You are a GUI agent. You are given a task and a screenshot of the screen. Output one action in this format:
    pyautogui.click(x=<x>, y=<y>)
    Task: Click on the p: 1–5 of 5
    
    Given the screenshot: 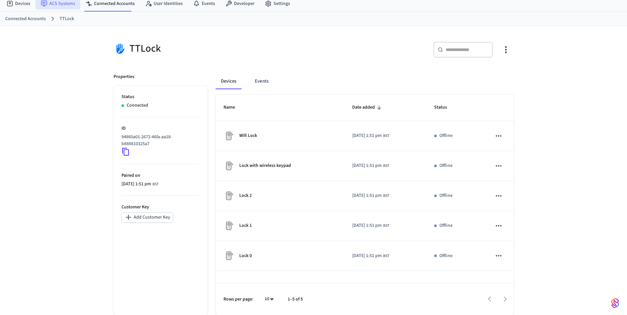 What is the action you would take?
    pyautogui.click(x=295, y=299)
    